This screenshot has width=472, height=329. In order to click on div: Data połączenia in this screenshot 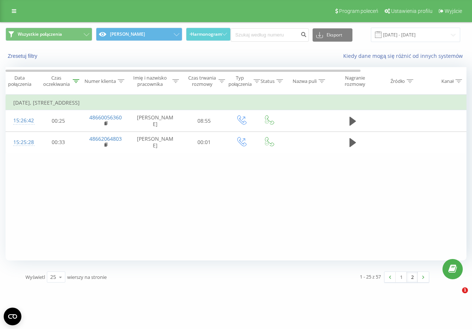, I will do `click(20, 81)`.